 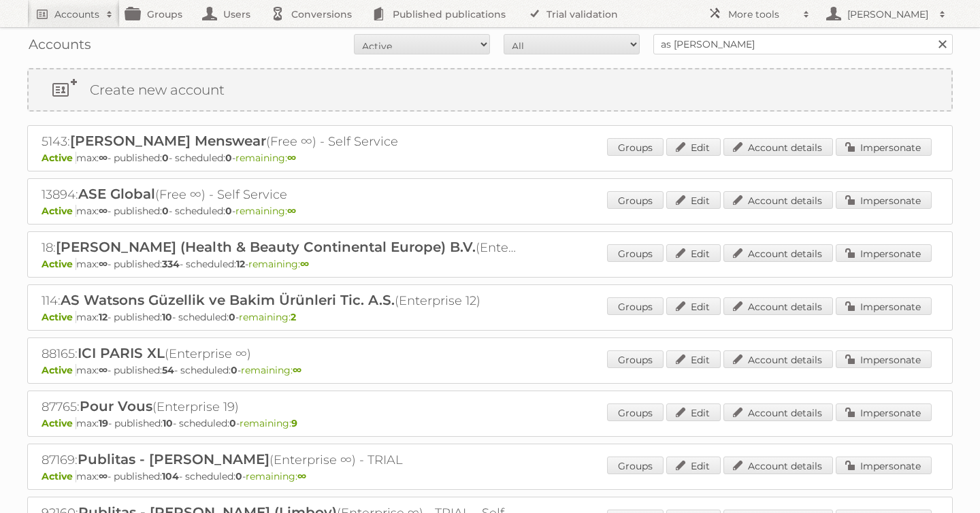 I want to click on span: AS Watsons Güzellik ve Bakim Ürünleri Tic. A.S., so click(x=228, y=300).